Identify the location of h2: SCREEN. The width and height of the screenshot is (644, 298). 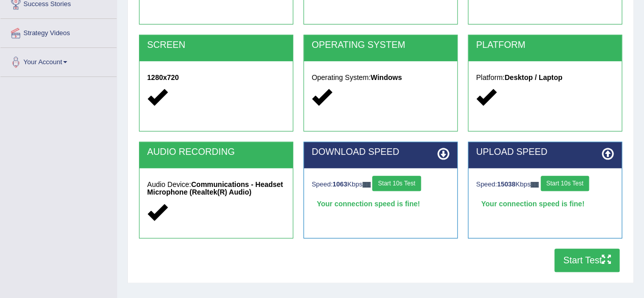
(216, 45).